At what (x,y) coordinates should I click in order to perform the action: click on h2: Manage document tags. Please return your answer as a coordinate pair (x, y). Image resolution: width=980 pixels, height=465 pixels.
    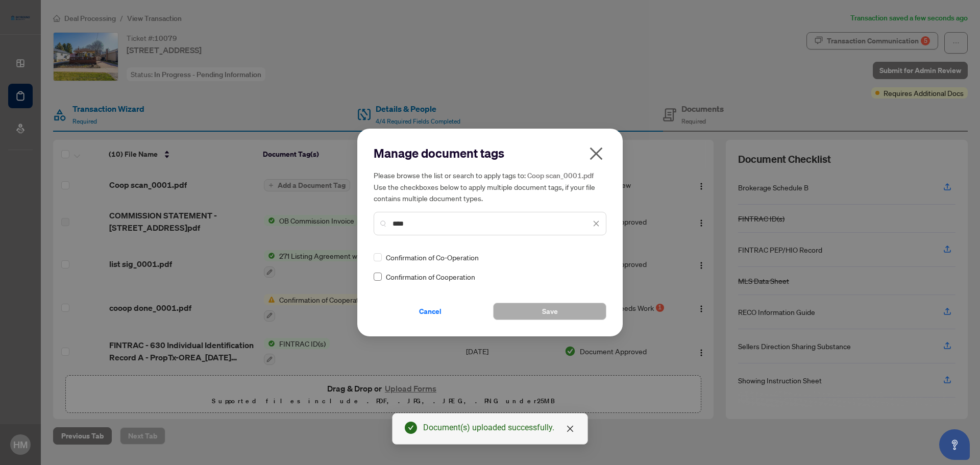
    Looking at the image, I should click on (490, 153).